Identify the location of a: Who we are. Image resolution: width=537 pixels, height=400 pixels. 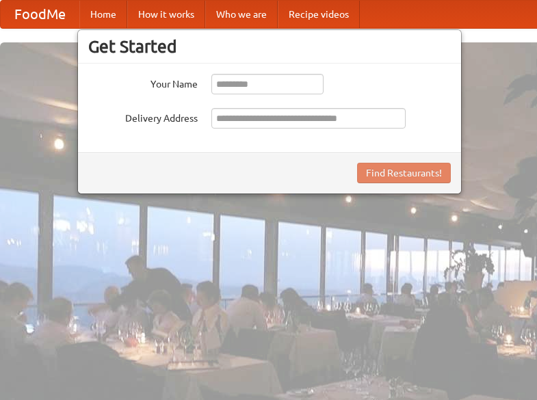
(241, 14).